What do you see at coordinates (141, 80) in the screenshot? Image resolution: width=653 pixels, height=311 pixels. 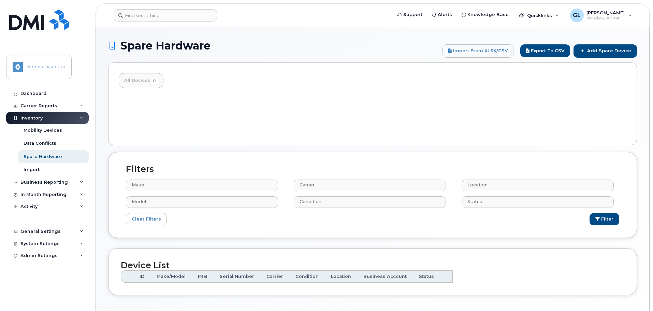 I see `a: All Devices0` at bounding box center [141, 80].